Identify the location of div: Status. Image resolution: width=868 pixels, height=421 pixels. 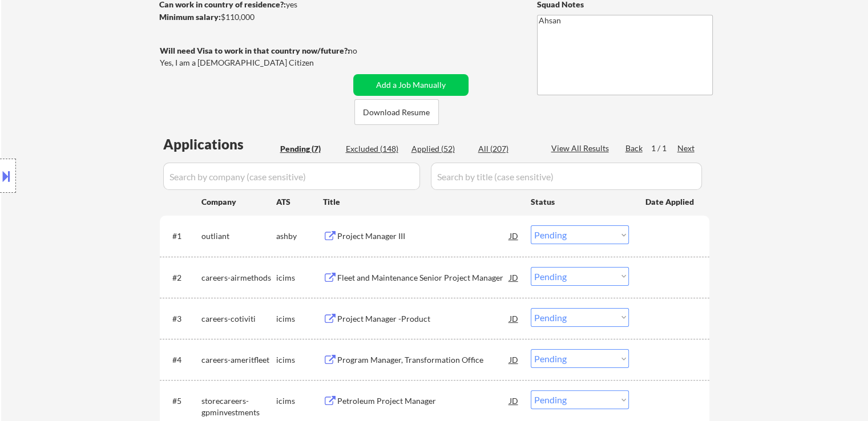
(580, 201).